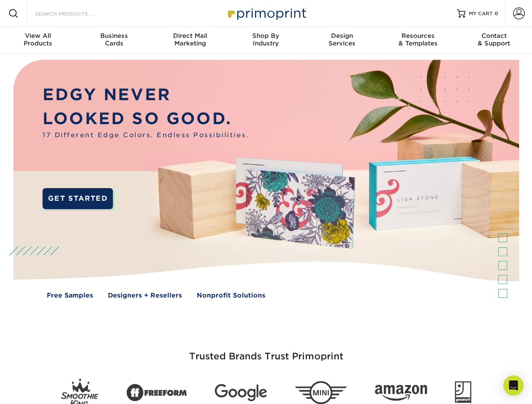 This screenshot has height=404, width=532. Describe the element at coordinates (513, 385) in the screenshot. I see `div: Open Intercom Messenger` at that location.